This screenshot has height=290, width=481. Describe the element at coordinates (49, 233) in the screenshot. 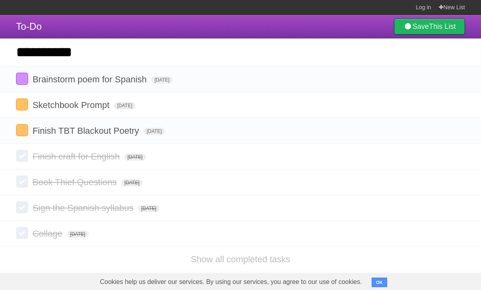

I see `span: Collage` at that location.